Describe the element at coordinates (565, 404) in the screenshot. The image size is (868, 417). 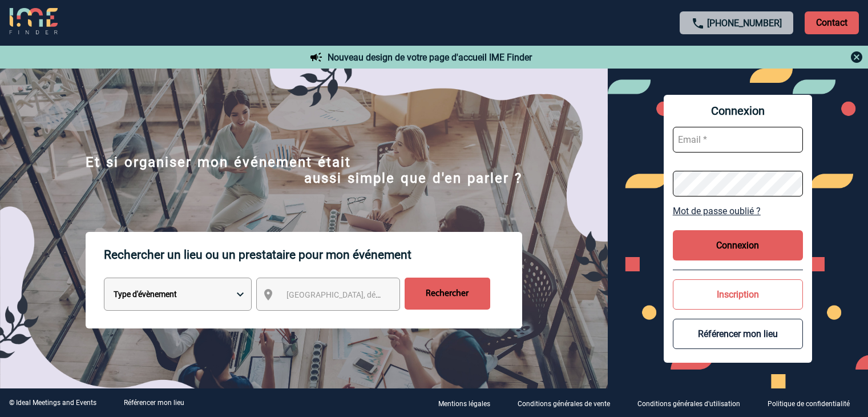
I see `p: Conditions générales de vente` at that location.